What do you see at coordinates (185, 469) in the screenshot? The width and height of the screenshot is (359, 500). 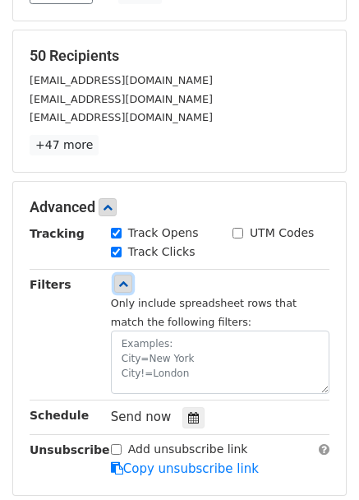 I see `a: Copy unsubscribe link` at bounding box center [185, 469].